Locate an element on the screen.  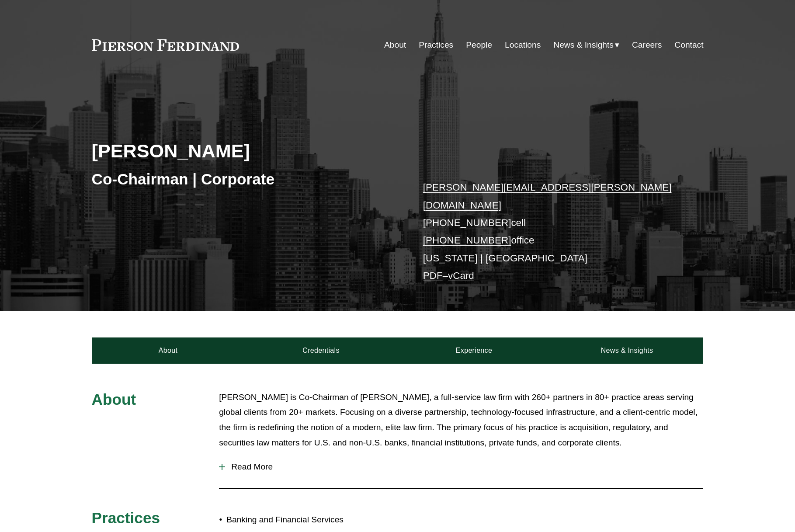
span: Read More is located at coordinates (464, 467).